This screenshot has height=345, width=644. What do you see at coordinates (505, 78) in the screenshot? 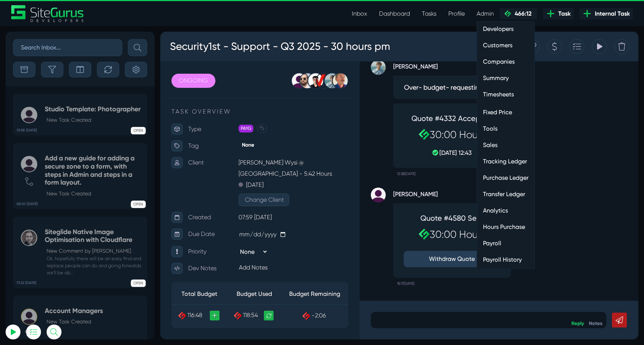
I see `a: Summary` at bounding box center [505, 78].